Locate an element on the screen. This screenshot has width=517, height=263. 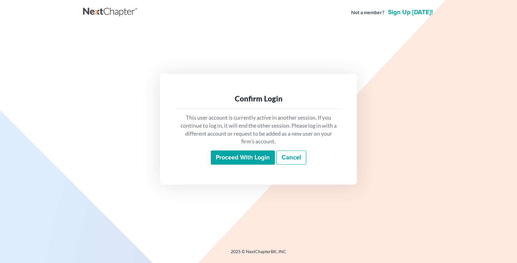
p: This user account is currently active in another session. If you continue to log in, it will end ... is located at coordinates (259, 129).